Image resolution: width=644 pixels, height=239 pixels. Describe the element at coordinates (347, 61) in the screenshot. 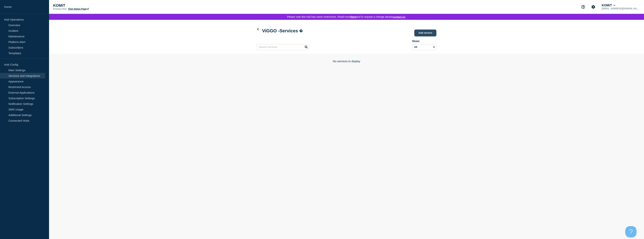

I see `p: No services to display` at that location.